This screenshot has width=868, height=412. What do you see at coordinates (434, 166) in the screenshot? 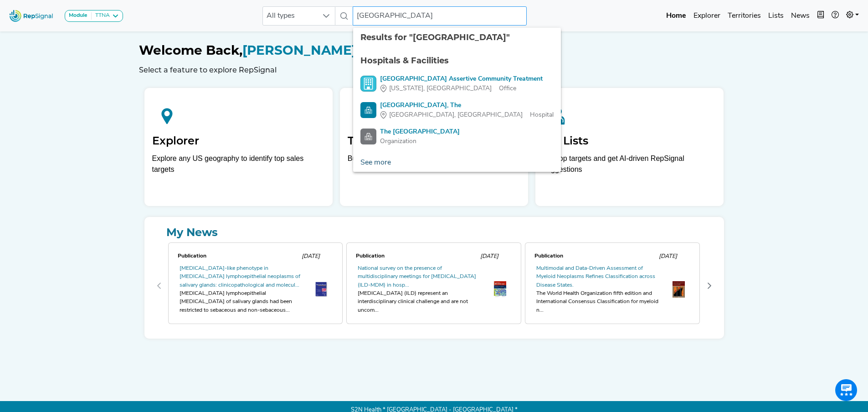
I see `p: Build, assess, and assign geographic markets` at bounding box center [434, 166].